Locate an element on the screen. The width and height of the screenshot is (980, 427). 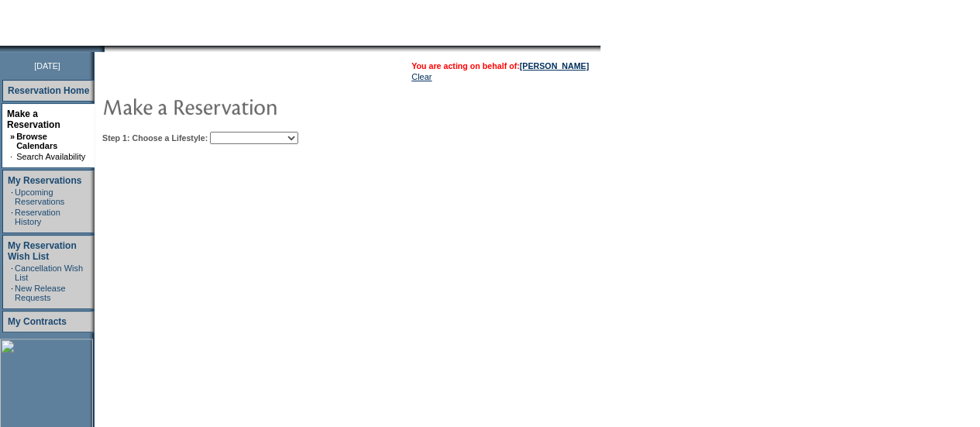
a: My Contracts is located at coordinates (37, 321).